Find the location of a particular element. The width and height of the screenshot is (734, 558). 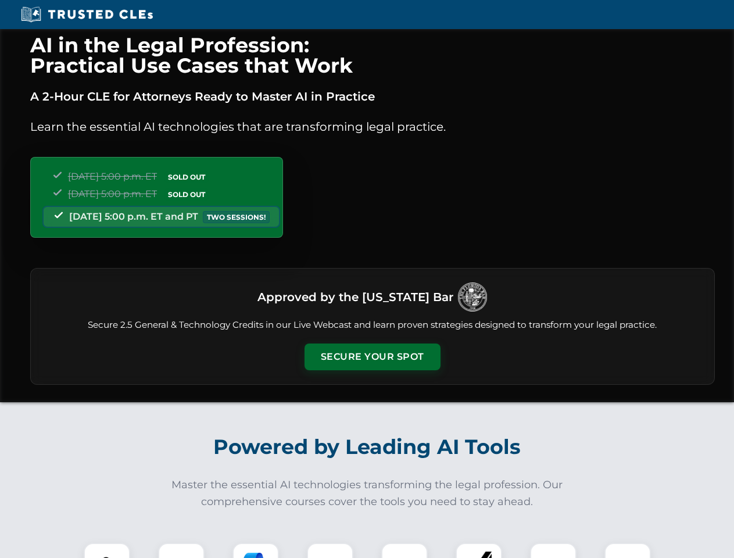

h2: Powered by Leading AI Tools is located at coordinates (367, 447).